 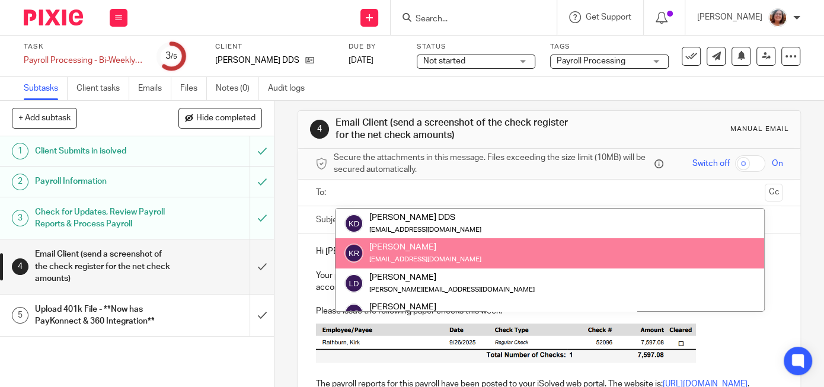 I want to click on h1: Client Submits in isolved, so click(x=103, y=151).